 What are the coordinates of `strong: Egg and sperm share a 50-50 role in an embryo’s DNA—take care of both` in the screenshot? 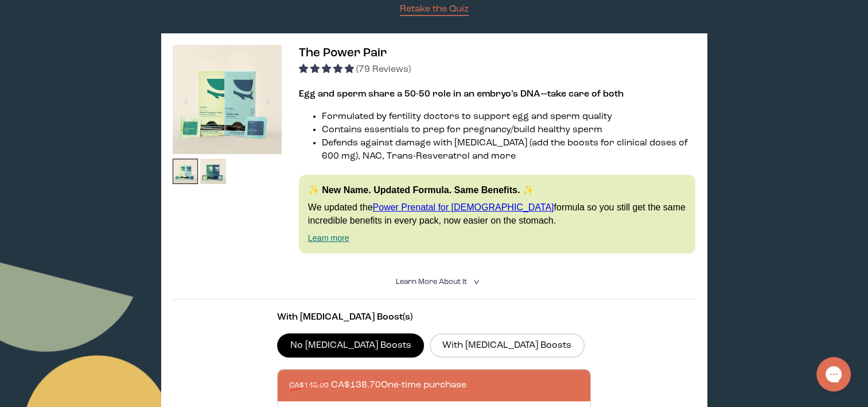 It's located at (461, 94).